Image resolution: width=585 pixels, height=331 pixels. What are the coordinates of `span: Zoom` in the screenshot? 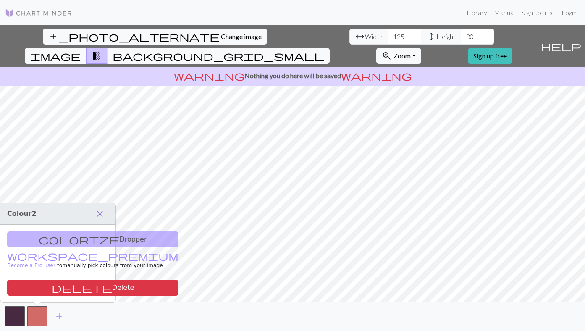 It's located at (402, 55).